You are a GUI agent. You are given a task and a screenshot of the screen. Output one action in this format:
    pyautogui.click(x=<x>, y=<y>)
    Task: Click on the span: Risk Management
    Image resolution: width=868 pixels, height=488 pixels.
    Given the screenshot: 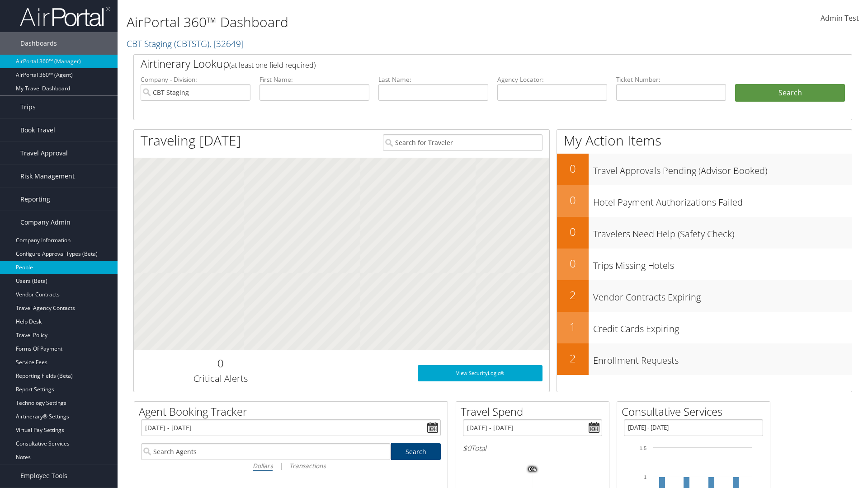 What is the action you would take?
    pyautogui.click(x=47, y=176)
    